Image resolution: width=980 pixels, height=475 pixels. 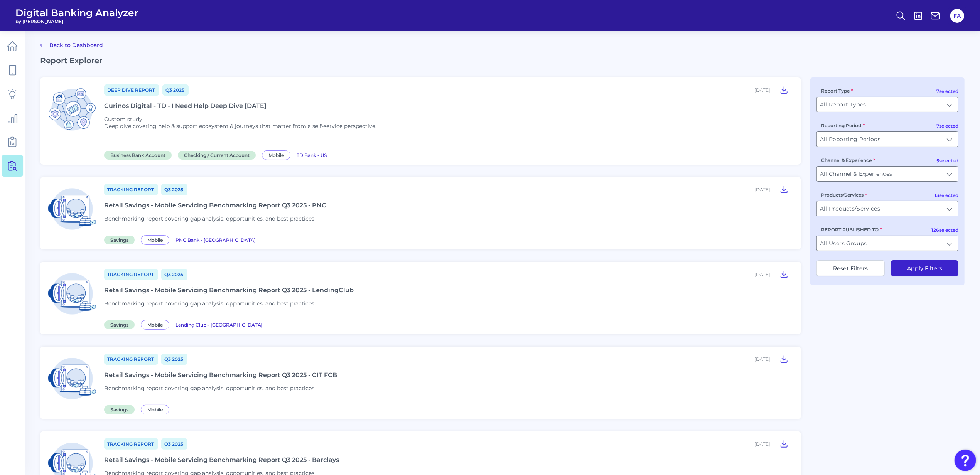 I want to click on label: Products/Services, so click(x=844, y=195).